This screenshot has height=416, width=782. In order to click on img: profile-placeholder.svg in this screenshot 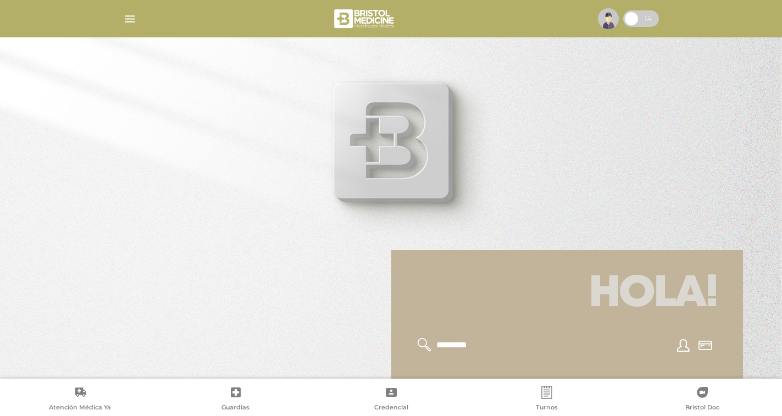, I will do `click(608, 19)`.